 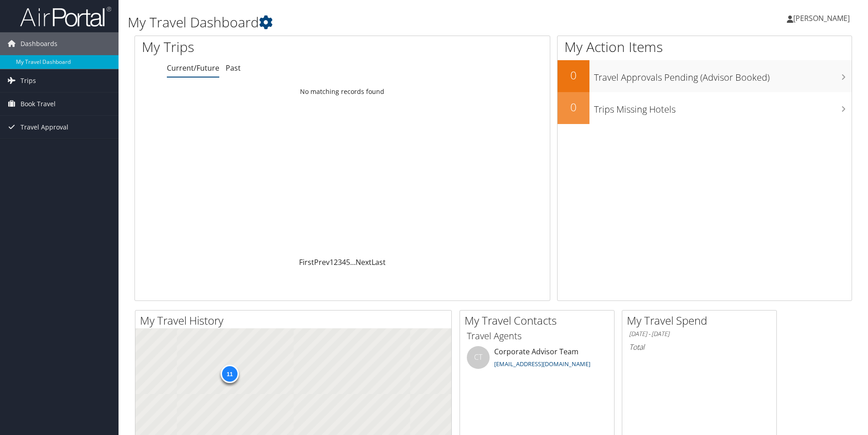 I want to click on a: 0Travel Approvals Pending (Advisor Booked), so click(x=704, y=76).